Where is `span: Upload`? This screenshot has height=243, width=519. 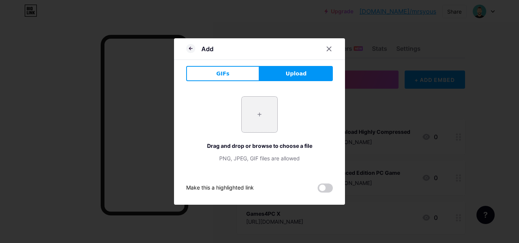 span: Upload is located at coordinates (296, 74).